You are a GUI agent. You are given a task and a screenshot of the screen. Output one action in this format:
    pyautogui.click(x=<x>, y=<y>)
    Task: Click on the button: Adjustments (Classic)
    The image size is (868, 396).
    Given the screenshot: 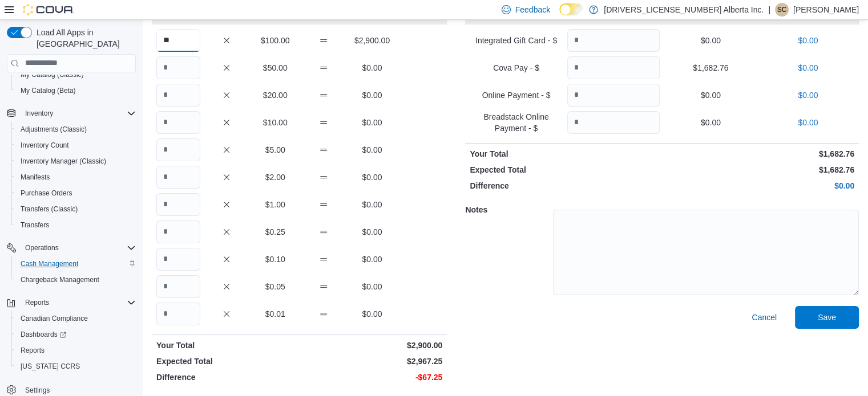 What is the action you would take?
    pyautogui.click(x=75, y=129)
    